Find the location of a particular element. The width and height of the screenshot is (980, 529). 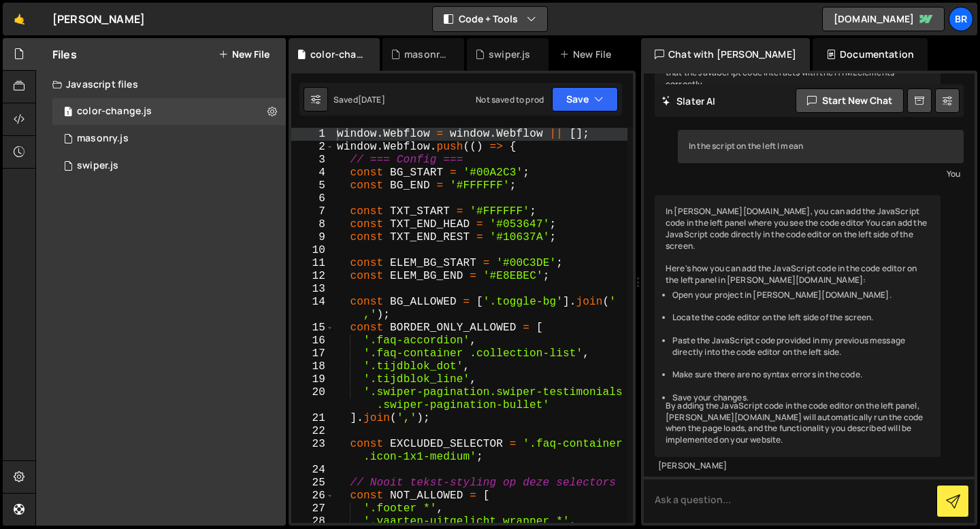

div: 9 is located at coordinates (313, 237).